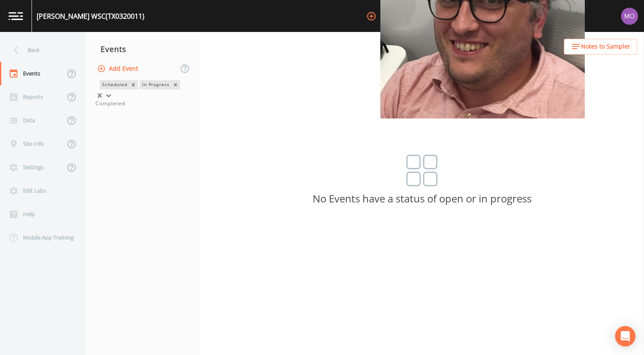 The image size is (644, 355). Describe the element at coordinates (155, 85) in the screenshot. I see `div: In Progress` at that location.